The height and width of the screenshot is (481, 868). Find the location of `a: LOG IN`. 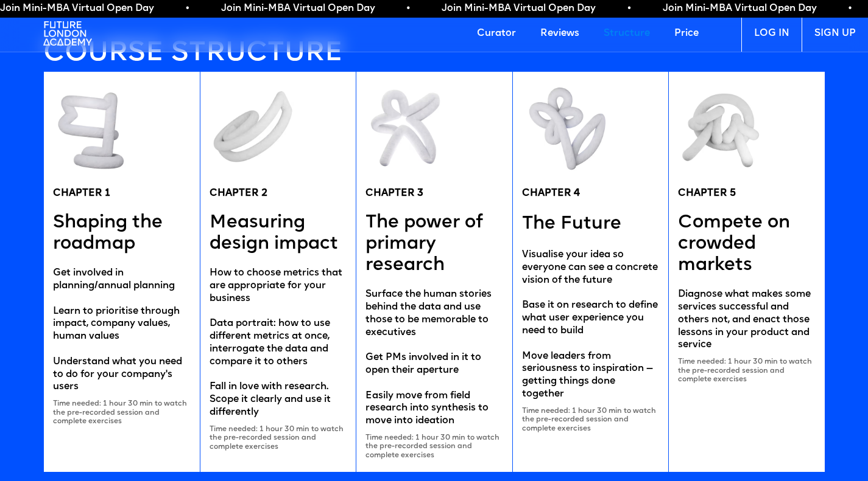

a: LOG IN is located at coordinates (771, 34).